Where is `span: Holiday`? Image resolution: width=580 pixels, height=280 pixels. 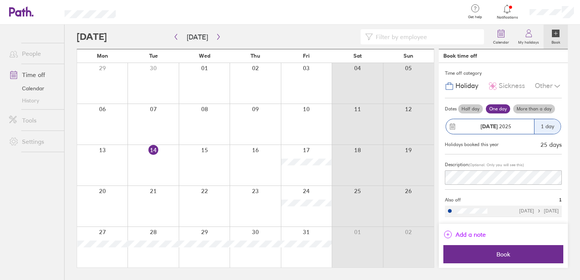 span: Holiday is located at coordinates (467, 86).